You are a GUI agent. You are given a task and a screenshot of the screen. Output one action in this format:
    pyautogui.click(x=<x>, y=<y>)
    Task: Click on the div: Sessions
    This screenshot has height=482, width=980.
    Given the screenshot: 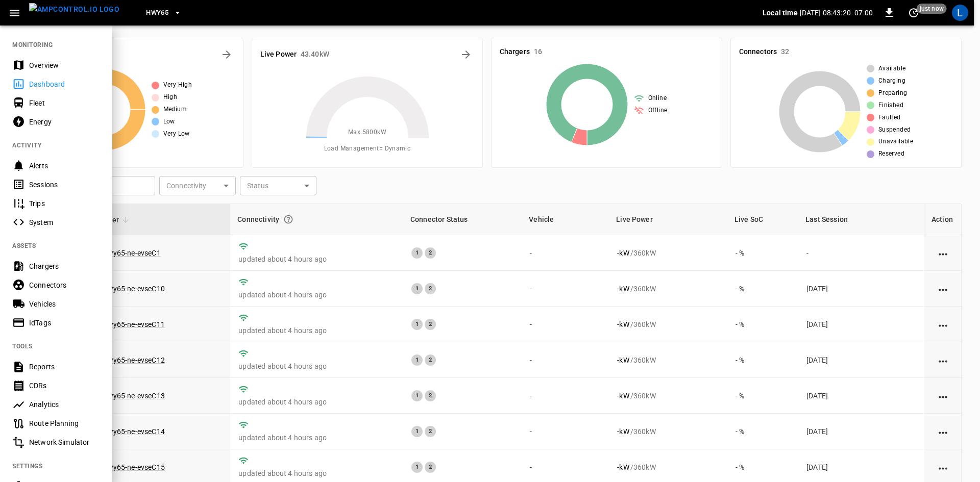 What is the action you would take?
    pyautogui.click(x=64, y=184)
    